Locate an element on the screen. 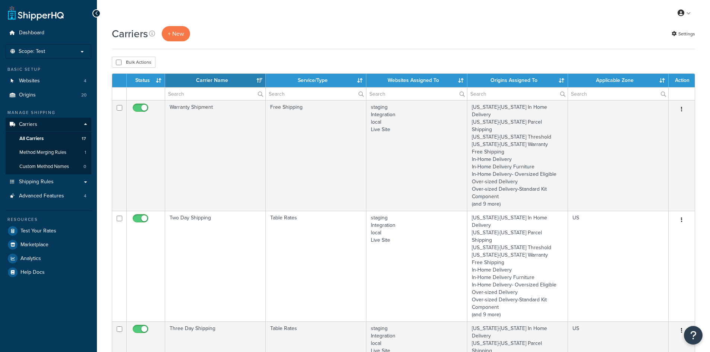  li: Method Merging Rules is located at coordinates (48, 152).